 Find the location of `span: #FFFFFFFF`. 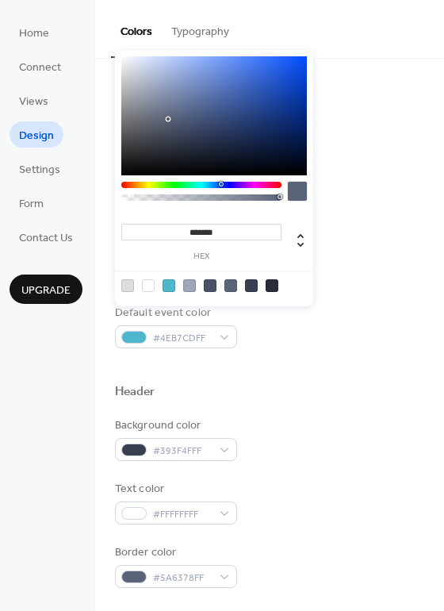

span: #FFFFFFFF is located at coordinates (182, 514).